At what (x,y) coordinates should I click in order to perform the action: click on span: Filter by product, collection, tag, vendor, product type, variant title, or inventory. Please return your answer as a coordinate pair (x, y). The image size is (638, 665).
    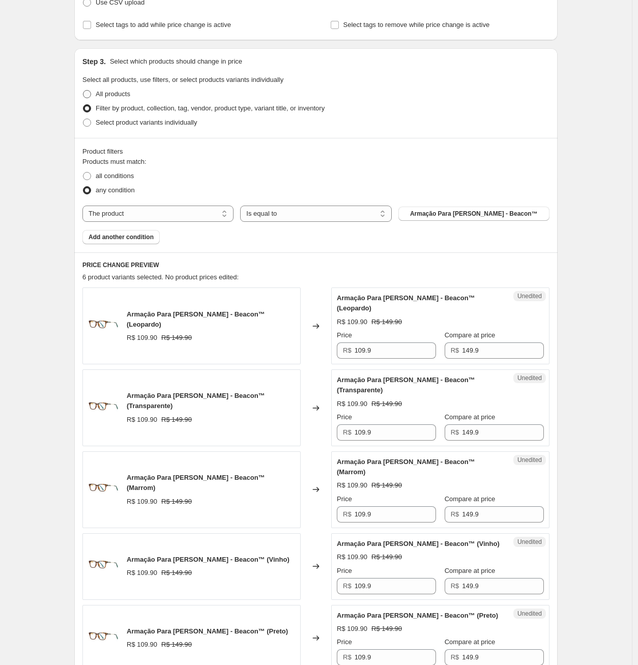
    Looking at the image, I should click on (210, 108).